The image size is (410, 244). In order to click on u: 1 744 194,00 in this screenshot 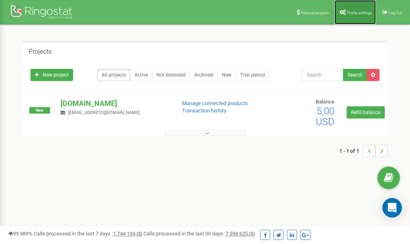, I will do `click(128, 233)`.